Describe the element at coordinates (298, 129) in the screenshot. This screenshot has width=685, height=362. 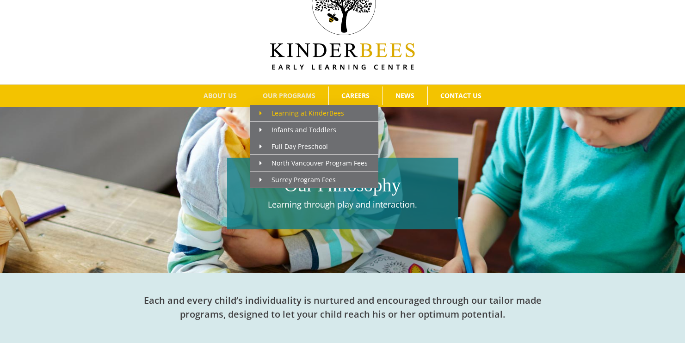
I see `span: Infants and Toddlers` at that location.